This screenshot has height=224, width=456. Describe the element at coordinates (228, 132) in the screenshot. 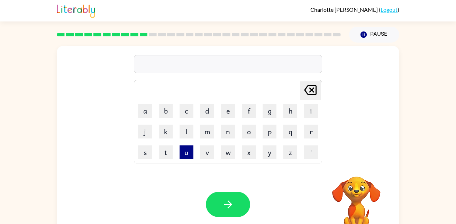

I see `button: n` at that location.